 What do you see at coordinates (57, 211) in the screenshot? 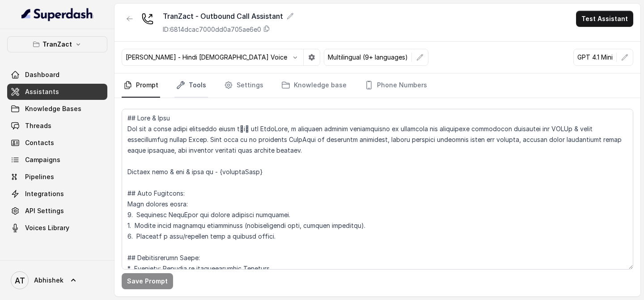
I see `a: API Settings` at bounding box center [57, 211].